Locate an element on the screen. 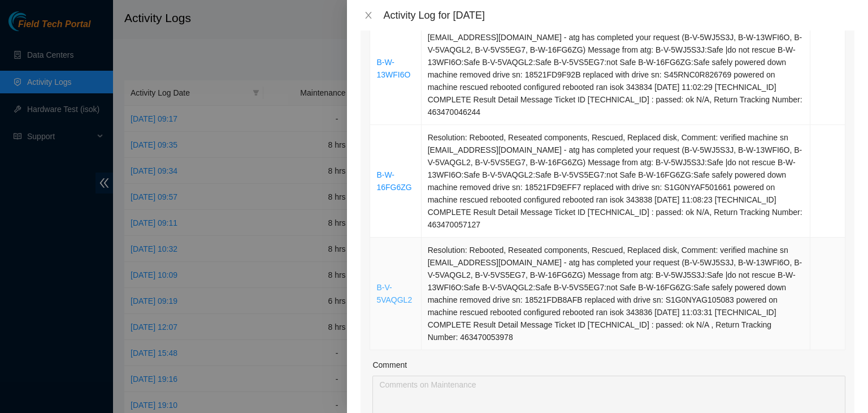 This screenshot has width=868, height=413. label: Comment is located at coordinates (390, 365).